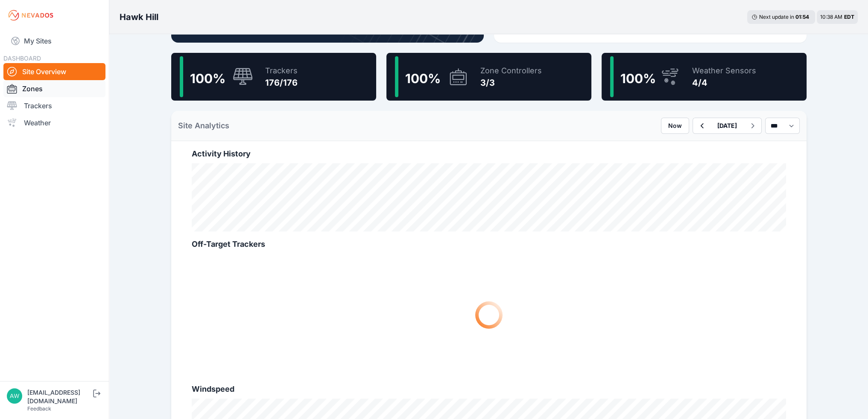 This screenshot has width=868, height=419. What do you see at coordinates (14, 397) in the screenshot?
I see `img: awalsh@nexamp.com` at bounding box center [14, 397].